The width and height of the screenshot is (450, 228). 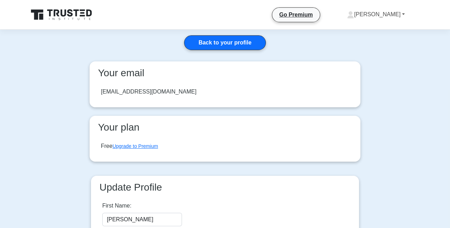 I want to click on label: First Name:, so click(x=117, y=206).